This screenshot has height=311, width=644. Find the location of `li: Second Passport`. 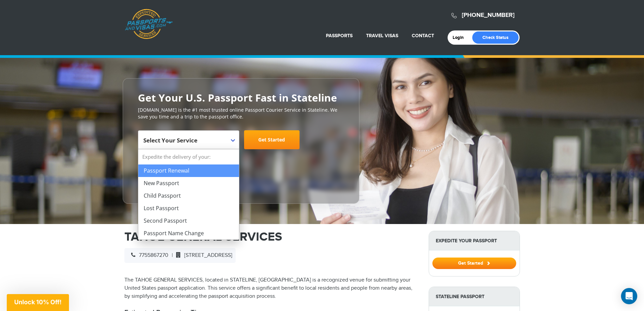

li: Second Passport is located at coordinates (189, 221).